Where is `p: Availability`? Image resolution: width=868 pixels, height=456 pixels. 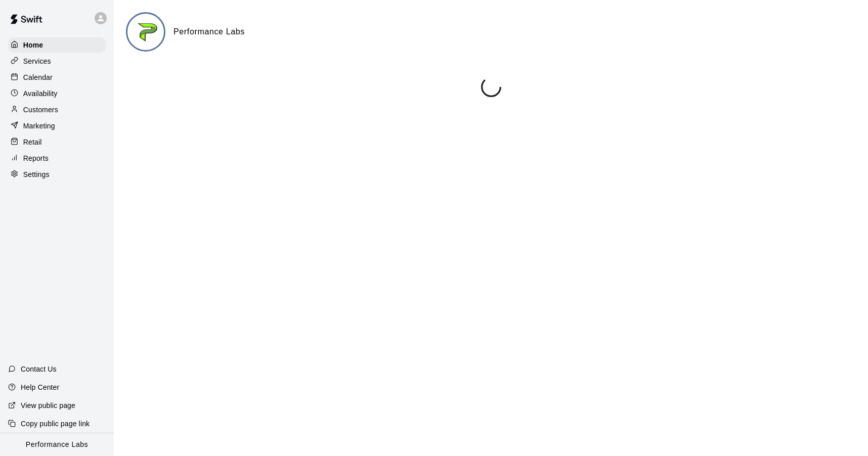 p: Availability is located at coordinates (41, 94).